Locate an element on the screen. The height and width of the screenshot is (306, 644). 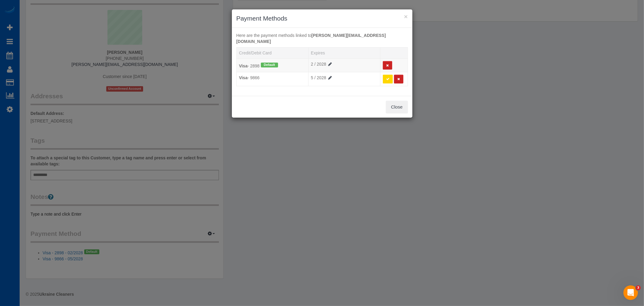
th: Expires is located at coordinates (344, 53).